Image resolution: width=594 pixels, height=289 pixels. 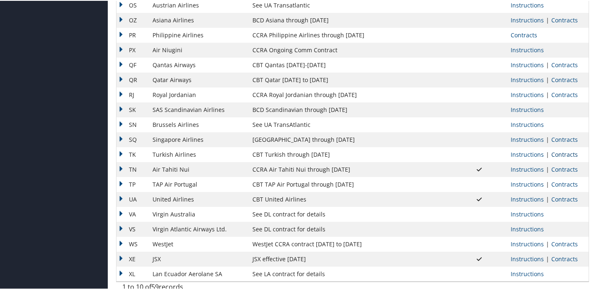 What do you see at coordinates (350, 49) in the screenshot?
I see `td: CCRA Ongoing Comm Contract` at bounding box center [350, 49].